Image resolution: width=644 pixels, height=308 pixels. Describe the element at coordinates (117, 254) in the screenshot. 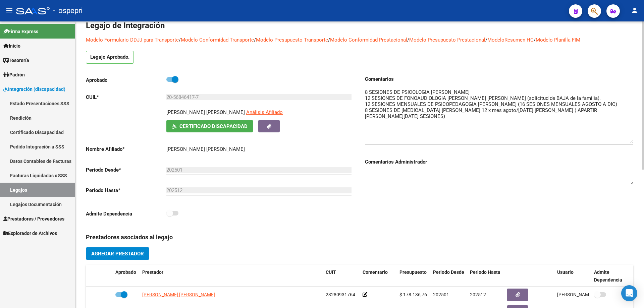

I see `span: Agregar Prestador` at that location.